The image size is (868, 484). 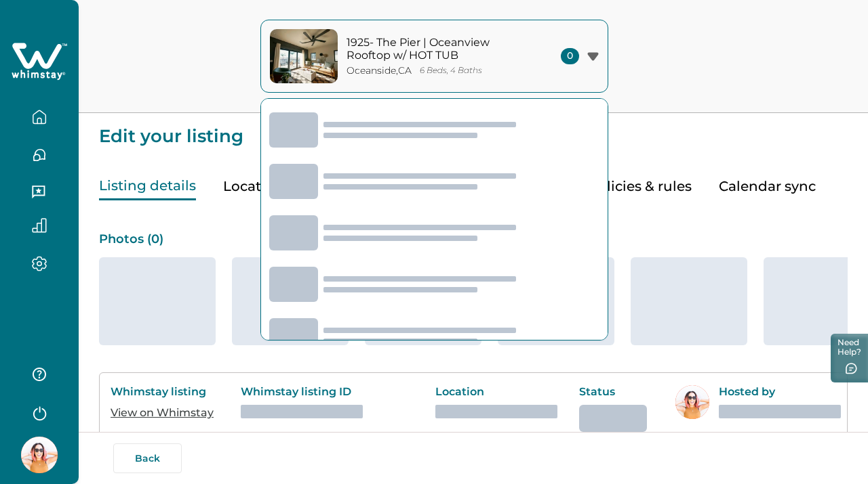 I want to click on p: 1925- The Pier | Oceanview Rooftop w/ HOT TUB, so click(x=437, y=49).